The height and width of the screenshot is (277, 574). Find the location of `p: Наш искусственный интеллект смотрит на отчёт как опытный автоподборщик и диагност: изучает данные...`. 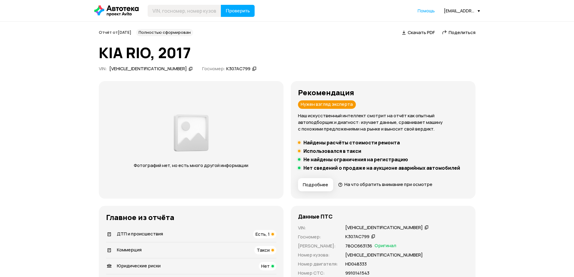

p: Наш искусственный интеллект смотрит на отчёт как опытный автоподборщик и диагност: изучает данные... is located at coordinates (383, 122).